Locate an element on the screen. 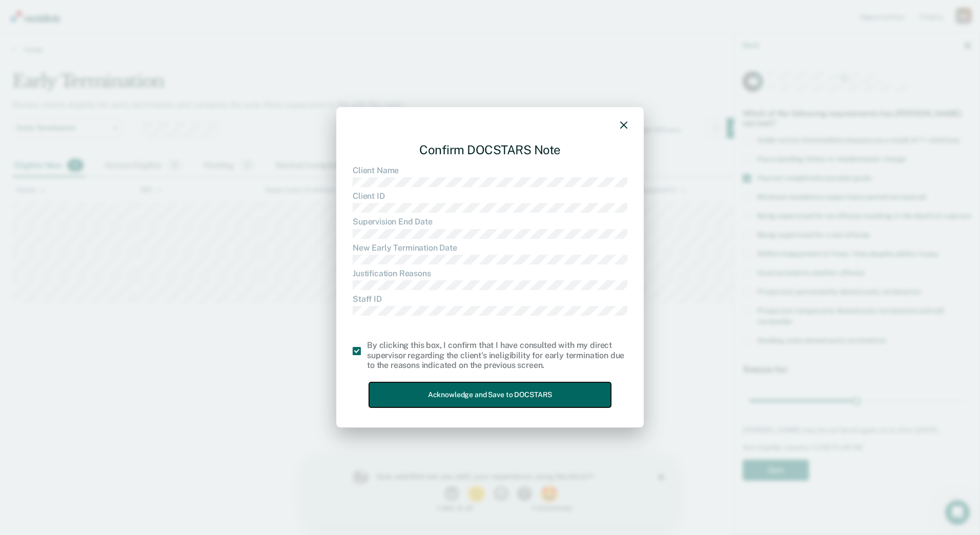 This screenshot has width=980, height=535. button: 1 is located at coordinates (146, 35).